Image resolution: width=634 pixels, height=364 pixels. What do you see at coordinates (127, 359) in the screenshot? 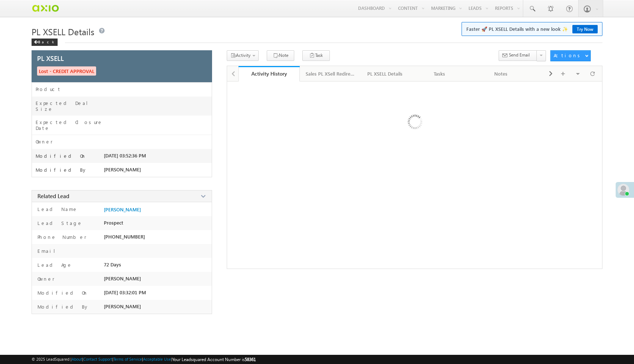
I see `a: Terms of Service` at bounding box center [127, 359].